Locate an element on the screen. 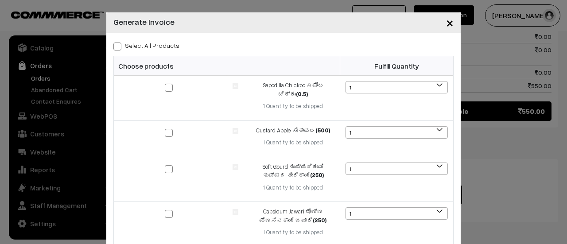  th: Fulfill Quantity is located at coordinates (397, 66).